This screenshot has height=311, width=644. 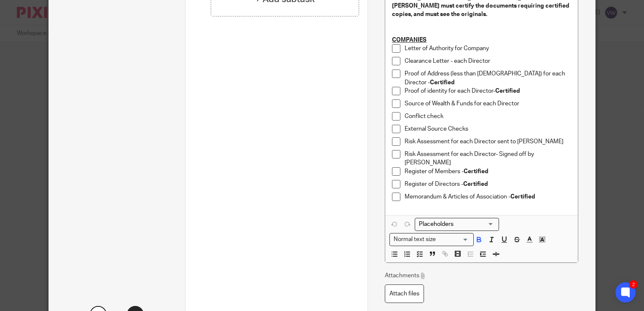 What do you see at coordinates (487, 104) in the screenshot?
I see `p: Source of Wealth & Funds for each Director` at bounding box center [487, 104].